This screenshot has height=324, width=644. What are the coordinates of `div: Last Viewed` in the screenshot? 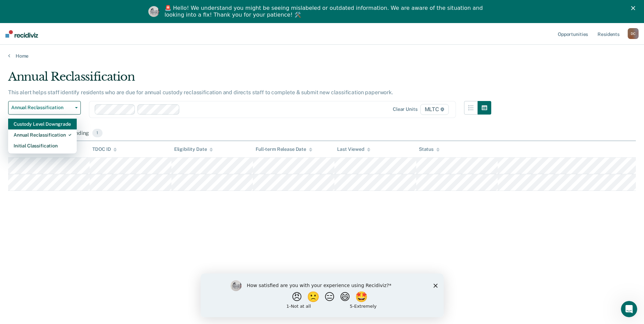 It's located at (354, 150).